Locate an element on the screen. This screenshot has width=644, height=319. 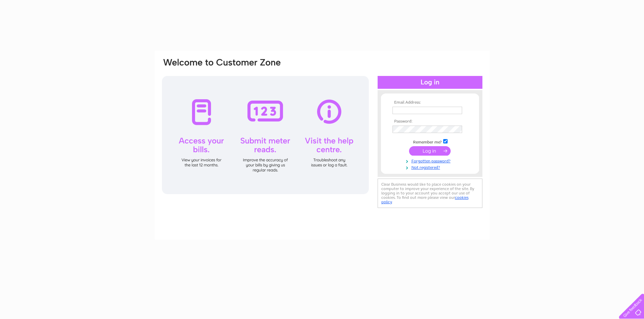
a: cookies policy is located at coordinates (425, 200).